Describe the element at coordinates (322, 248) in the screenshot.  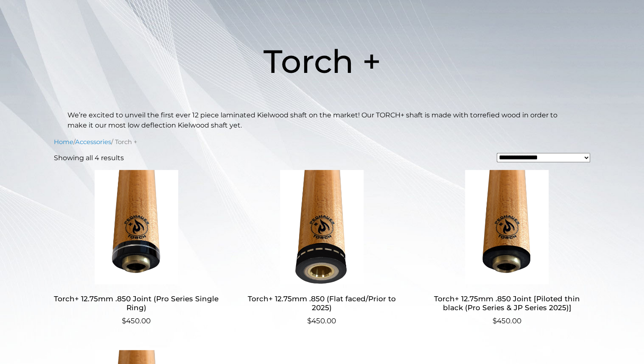
I see `a: Torch+ 12.75mm .850 (Flat faced/Prior to 2025) $450.00` at that location.